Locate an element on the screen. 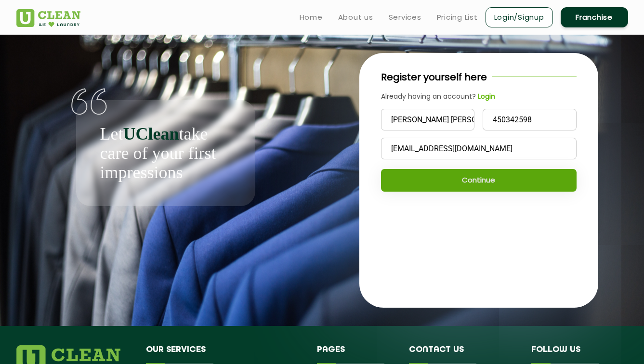 This screenshot has width=644, height=364. span: Already having an account? is located at coordinates (428, 96).